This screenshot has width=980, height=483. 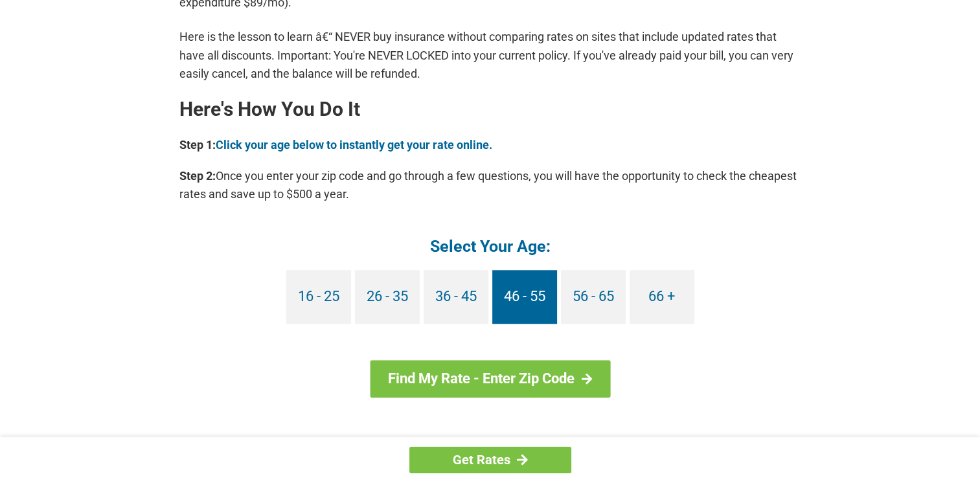 What do you see at coordinates (525, 297) in the screenshot?
I see `a: 46 - 55` at bounding box center [525, 297].